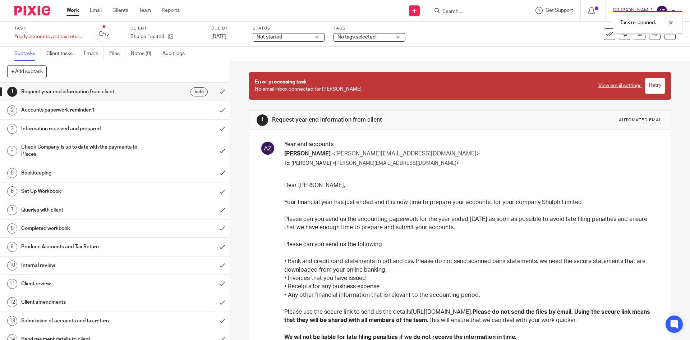  I want to click on div: 6, so click(12, 191).